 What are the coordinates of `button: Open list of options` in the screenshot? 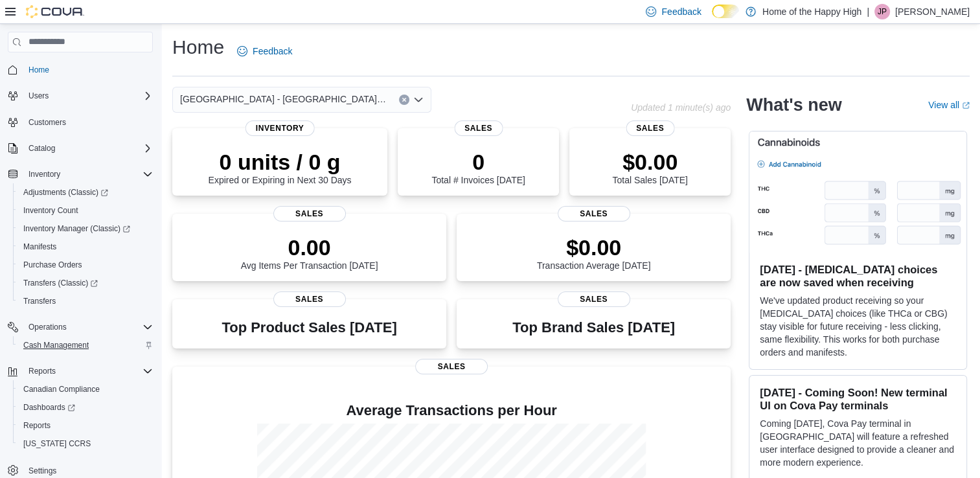 It's located at (418, 100).